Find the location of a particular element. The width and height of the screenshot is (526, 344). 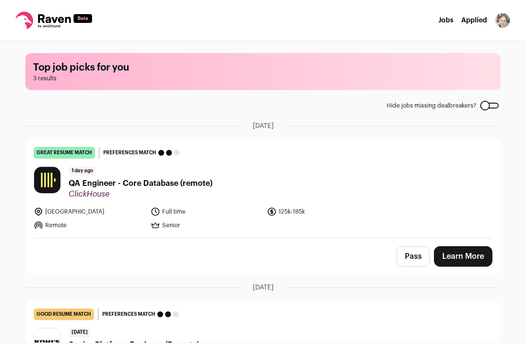

img: b51e9aba8b5a2c413752e947daf3c9fdedf5cb128f7cd8b6c9a2c9d0371a9db2.jpg is located at coordinates (47, 342).